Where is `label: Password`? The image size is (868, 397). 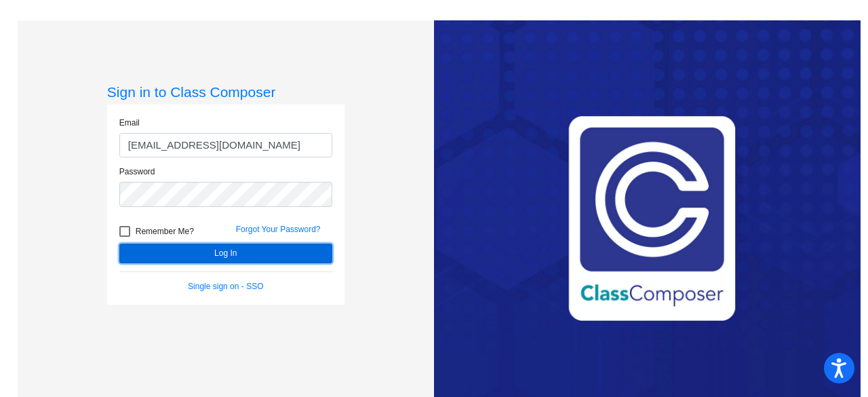 label: Password is located at coordinates (137, 172).